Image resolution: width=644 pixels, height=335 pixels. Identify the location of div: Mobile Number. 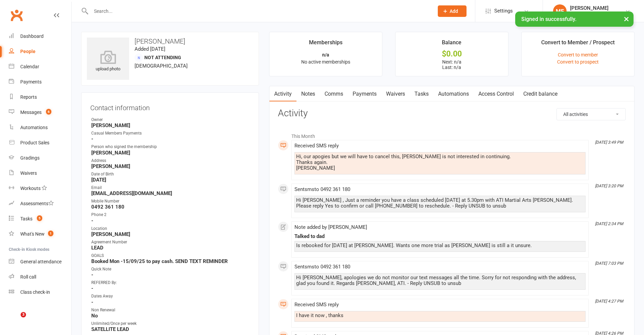
(171, 201).